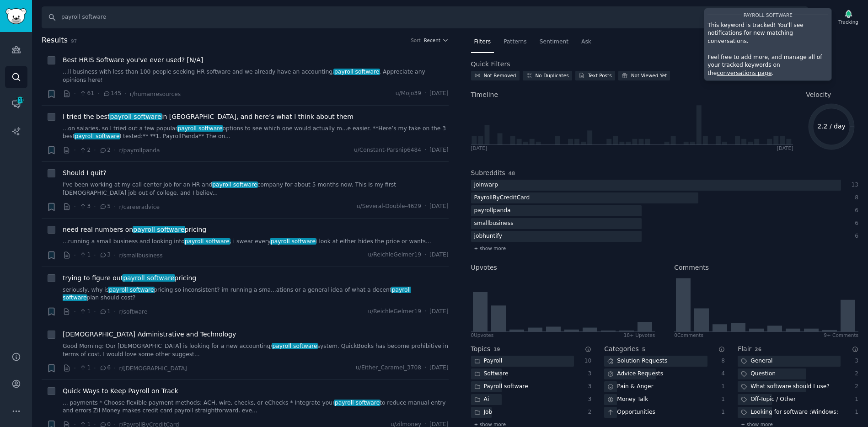  What do you see at coordinates (586, 42) in the screenshot?
I see `span: Ask` at bounding box center [586, 42].